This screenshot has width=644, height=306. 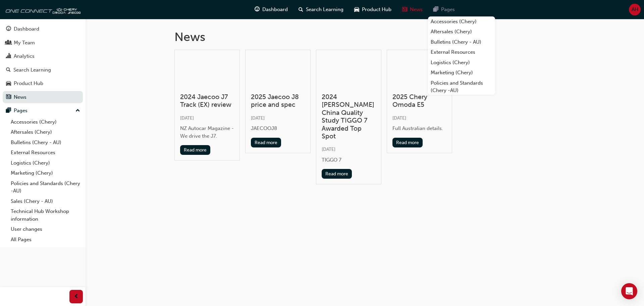 What do you see at coordinates (45, 201) in the screenshot?
I see `a: Sales (Chery - AU)` at bounding box center [45, 201].